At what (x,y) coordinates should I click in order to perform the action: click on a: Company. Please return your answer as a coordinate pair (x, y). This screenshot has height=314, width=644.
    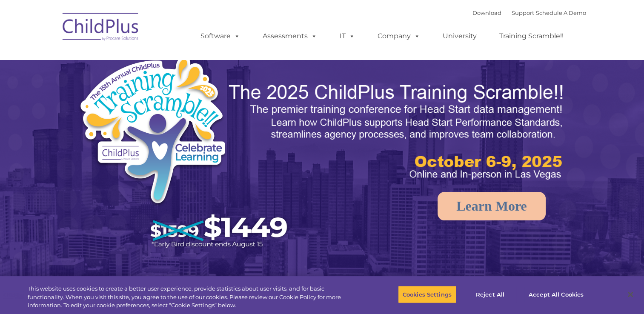
    Looking at the image, I should click on (398, 36).